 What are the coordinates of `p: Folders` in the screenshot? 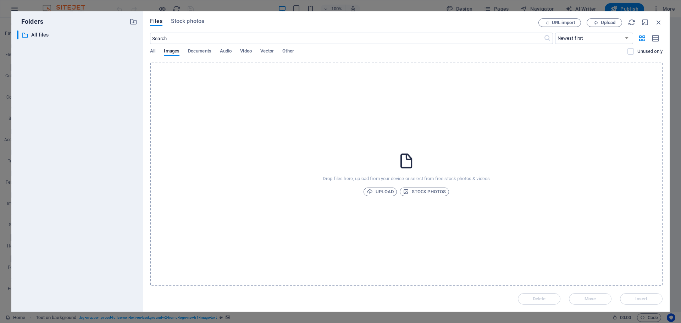 It's located at (30, 22).